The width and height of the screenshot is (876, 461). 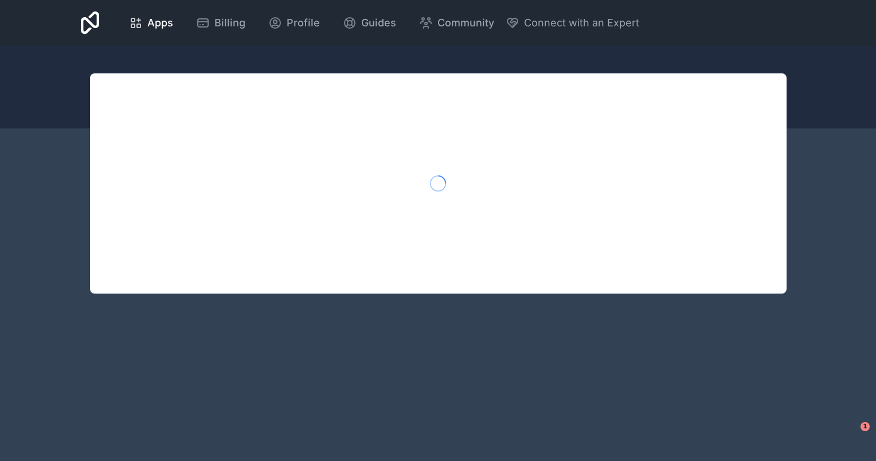 What do you see at coordinates (303, 23) in the screenshot?
I see `span: Profile` at bounding box center [303, 23].